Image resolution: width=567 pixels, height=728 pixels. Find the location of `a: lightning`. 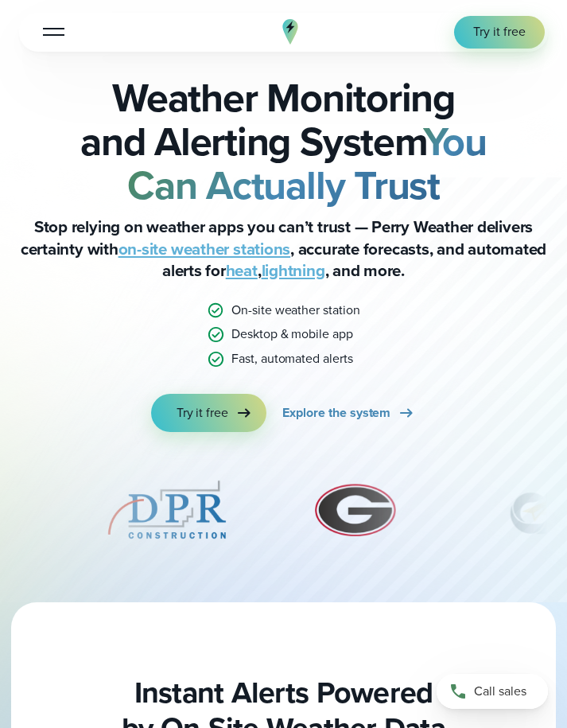

a: lightning is located at coordinates (293, 271).